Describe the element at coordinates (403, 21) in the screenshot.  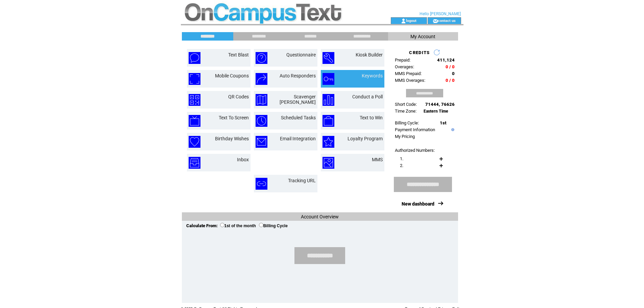
I see `img: account_icon.gif` at that location.